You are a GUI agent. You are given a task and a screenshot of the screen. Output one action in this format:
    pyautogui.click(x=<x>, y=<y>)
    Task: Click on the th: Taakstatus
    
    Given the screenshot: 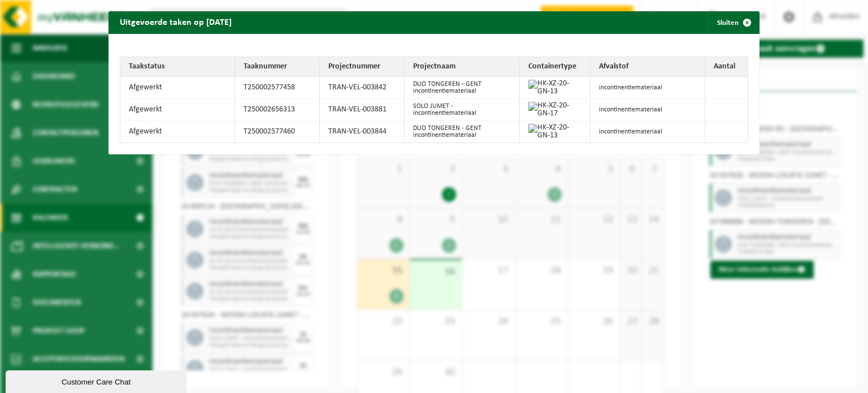 What is the action you would take?
    pyautogui.click(x=178, y=67)
    